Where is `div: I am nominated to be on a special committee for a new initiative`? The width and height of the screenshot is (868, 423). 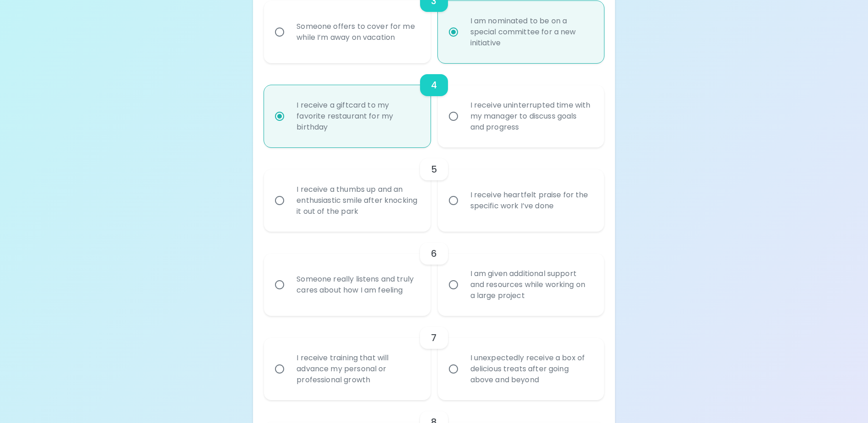
div: I am nominated to be on a special committee for a new initiative is located at coordinates (531, 32).